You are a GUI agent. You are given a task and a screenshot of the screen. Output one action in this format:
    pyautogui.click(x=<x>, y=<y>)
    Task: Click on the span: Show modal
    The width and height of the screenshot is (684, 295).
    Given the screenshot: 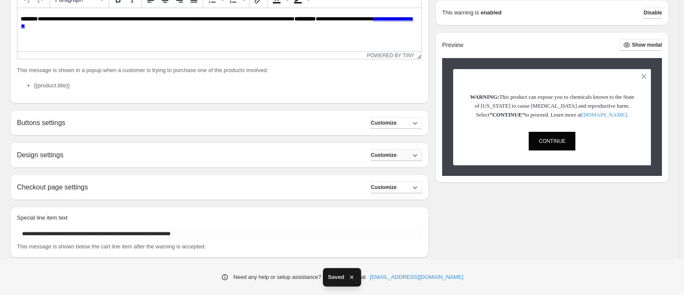 What is the action you would take?
    pyautogui.click(x=646, y=45)
    